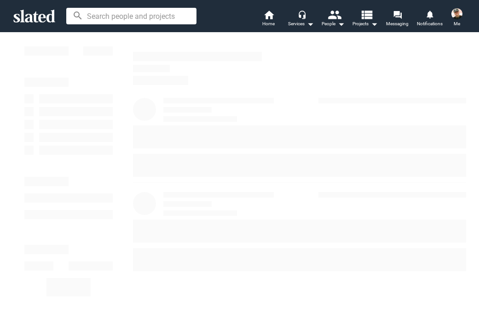  I want to click on mat-icon: people, so click(333, 14).